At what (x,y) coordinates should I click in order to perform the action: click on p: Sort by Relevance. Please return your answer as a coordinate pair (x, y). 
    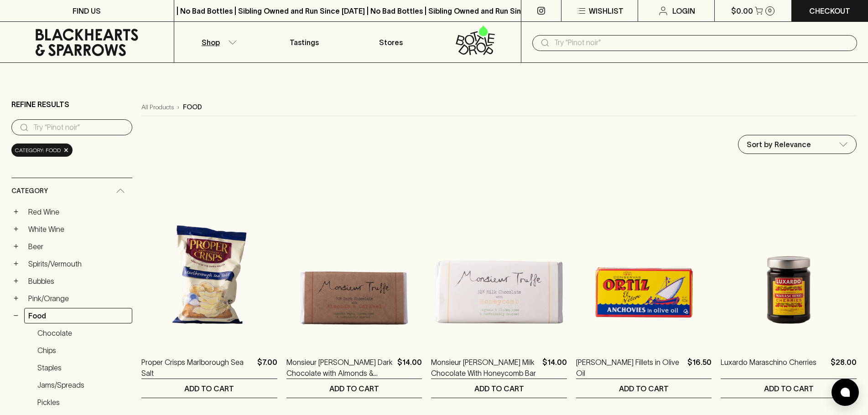
    Looking at the image, I should click on (778, 145).